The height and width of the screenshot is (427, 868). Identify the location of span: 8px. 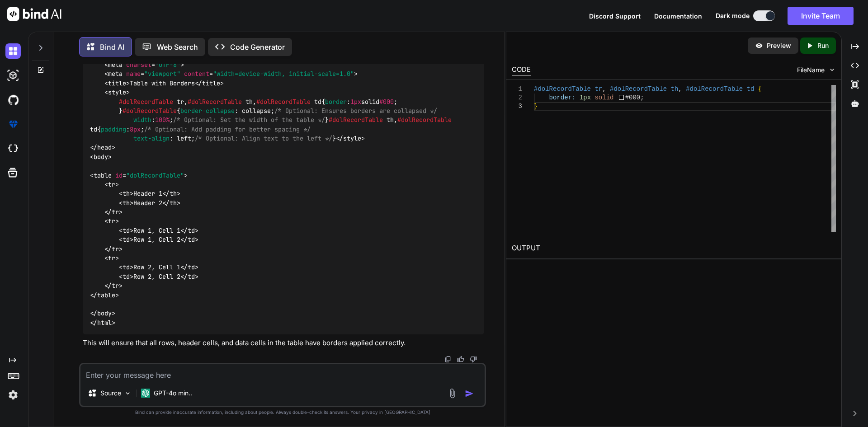
(135, 129).